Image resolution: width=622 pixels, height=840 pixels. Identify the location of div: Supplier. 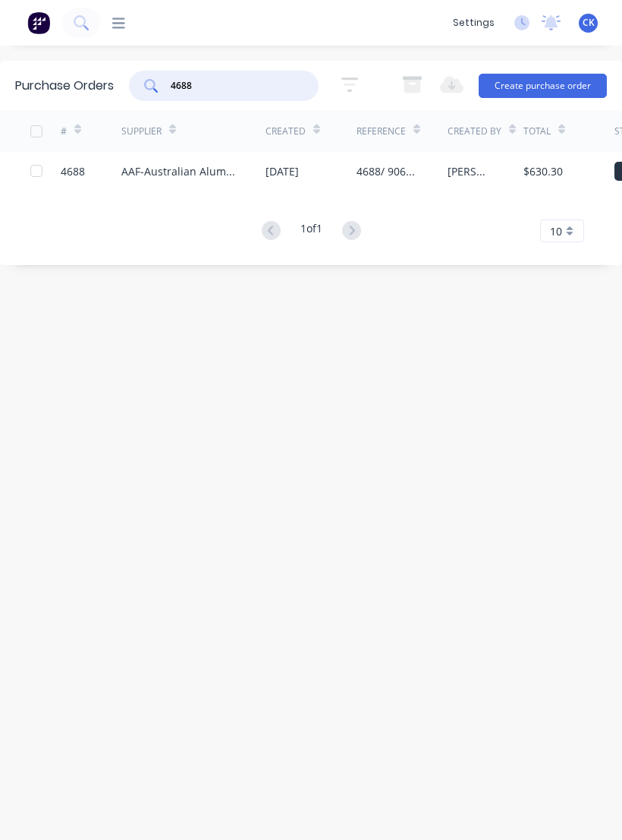
(141, 131).